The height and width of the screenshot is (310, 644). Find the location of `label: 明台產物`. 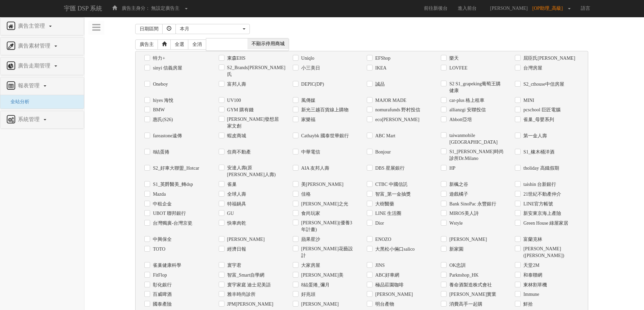

label: 明台產物 is located at coordinates (383, 305).